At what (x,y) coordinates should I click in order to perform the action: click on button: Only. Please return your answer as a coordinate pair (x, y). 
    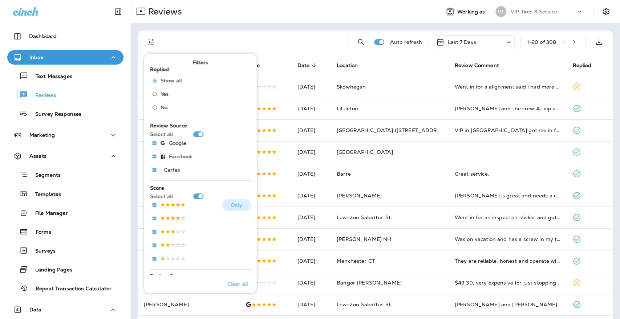
    Looking at the image, I should click on (236, 205).